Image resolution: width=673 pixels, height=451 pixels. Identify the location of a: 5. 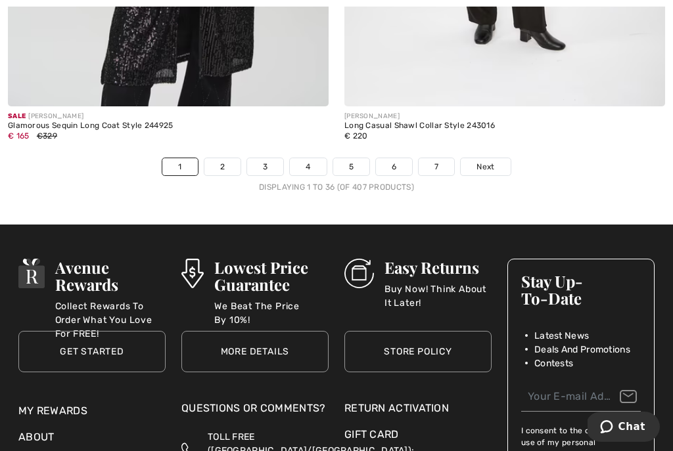
(351, 167).